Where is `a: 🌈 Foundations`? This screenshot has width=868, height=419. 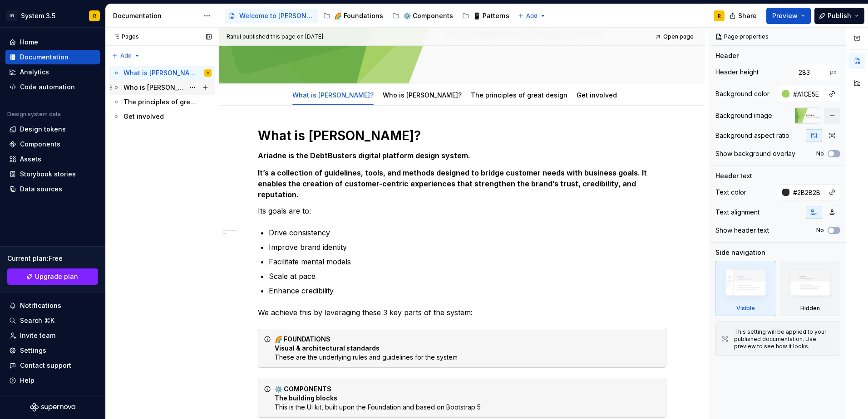 a: 🌈 Foundations is located at coordinates (353, 16).